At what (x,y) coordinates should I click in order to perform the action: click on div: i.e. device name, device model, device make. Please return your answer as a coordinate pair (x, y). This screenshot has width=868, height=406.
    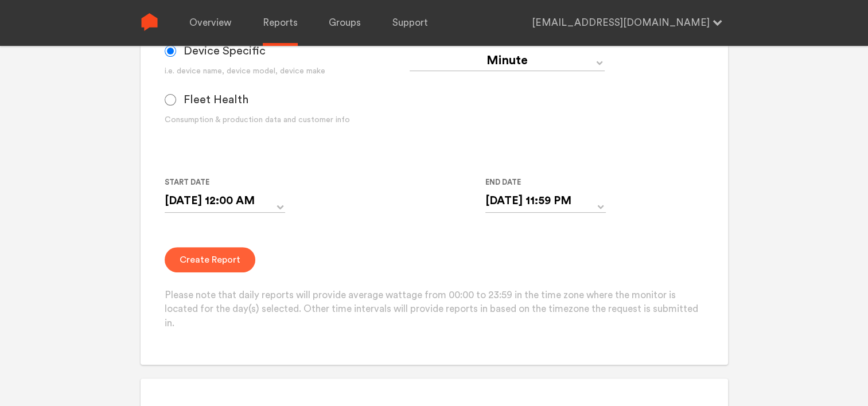
    Looking at the image, I should click on (287, 71).